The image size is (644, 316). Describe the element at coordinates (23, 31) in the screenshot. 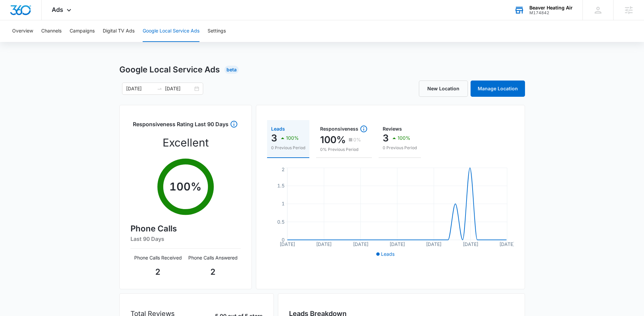

I see `button: Overview` at that location.